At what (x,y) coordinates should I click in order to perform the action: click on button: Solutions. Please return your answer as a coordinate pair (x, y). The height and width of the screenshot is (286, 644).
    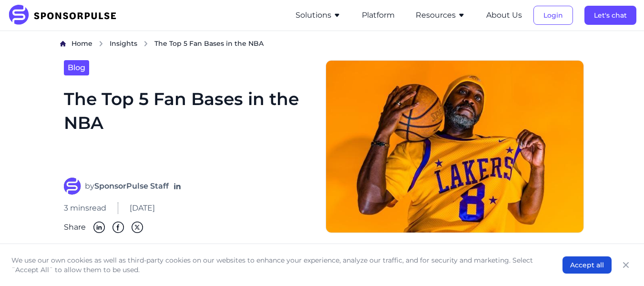
    Looking at the image, I should click on (318, 15).